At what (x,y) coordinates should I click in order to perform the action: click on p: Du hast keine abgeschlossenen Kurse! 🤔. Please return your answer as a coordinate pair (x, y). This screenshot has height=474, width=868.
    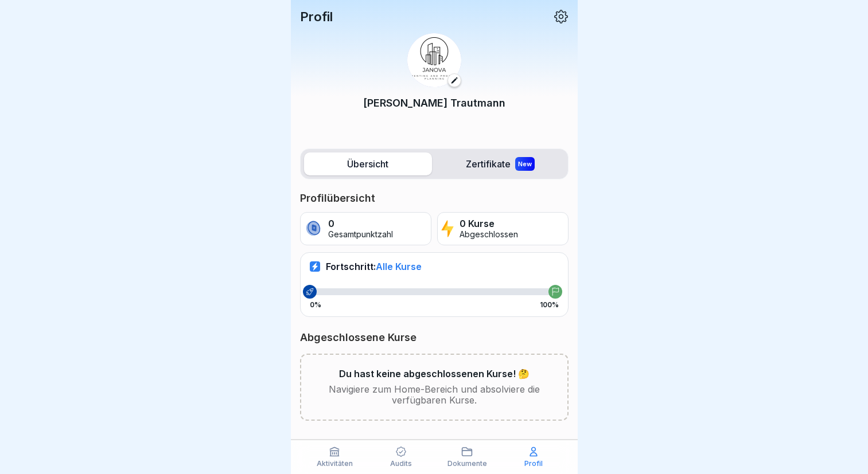
    Looking at the image, I should click on (434, 374).